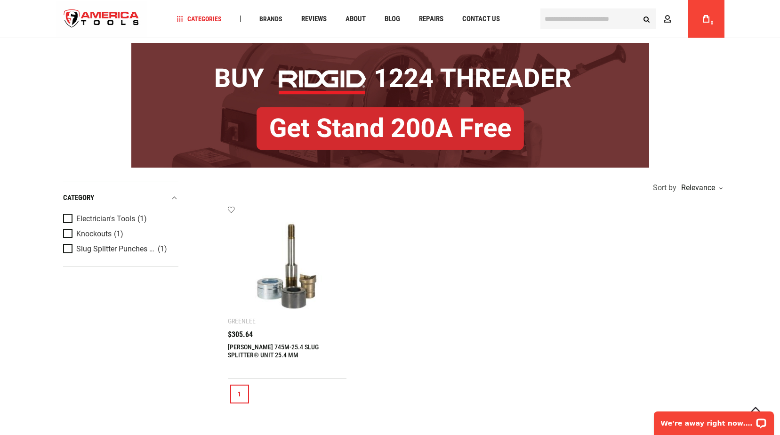 The width and height of the screenshot is (780, 435). Describe the element at coordinates (120, 234) in the screenshot. I see `a: Knockouts (1)` at that location.